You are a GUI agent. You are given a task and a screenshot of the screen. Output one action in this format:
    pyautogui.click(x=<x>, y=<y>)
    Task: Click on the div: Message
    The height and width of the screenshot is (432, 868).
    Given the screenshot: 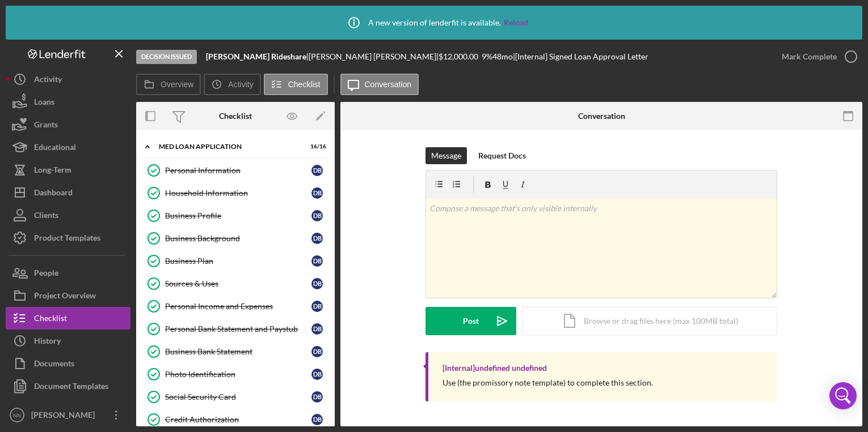 What is the action you would take?
    pyautogui.click(x=445, y=155)
    